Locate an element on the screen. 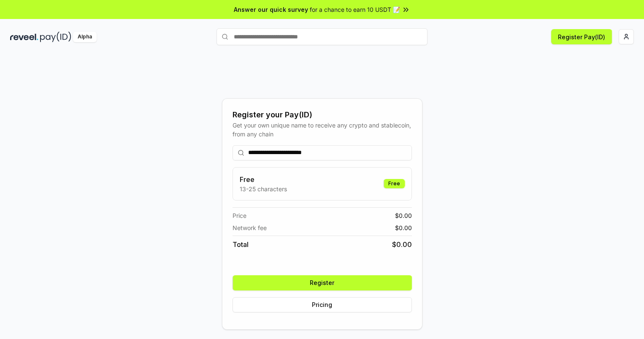  h3: Free is located at coordinates (264, 179).